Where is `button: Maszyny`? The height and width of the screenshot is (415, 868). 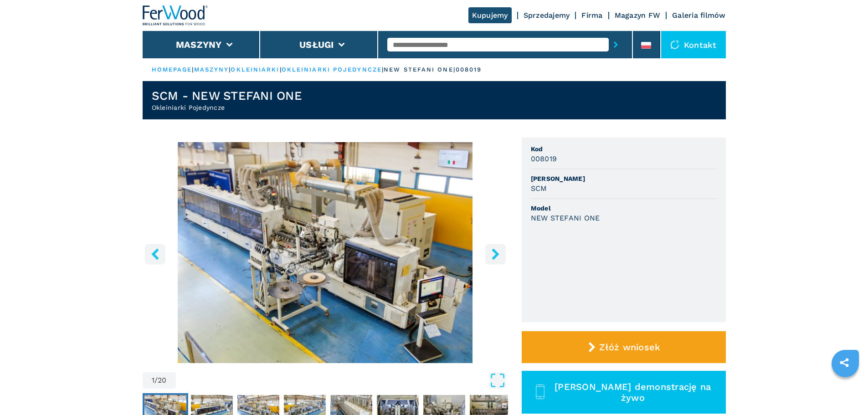 button: Maszyny is located at coordinates (199, 45).